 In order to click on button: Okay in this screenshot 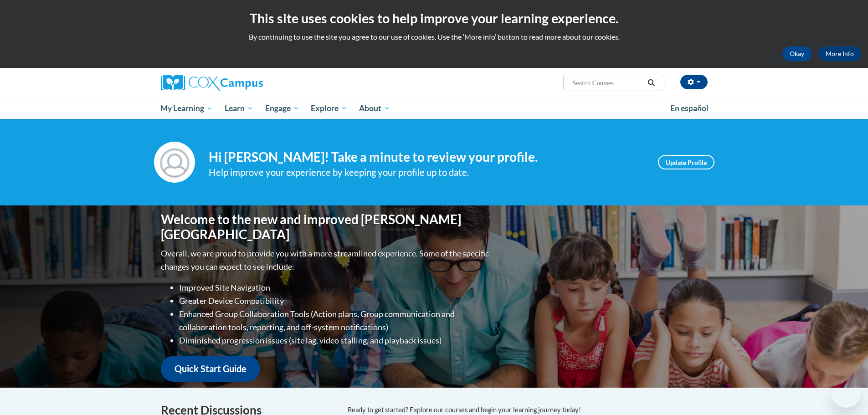, I will do `click(797, 54)`.